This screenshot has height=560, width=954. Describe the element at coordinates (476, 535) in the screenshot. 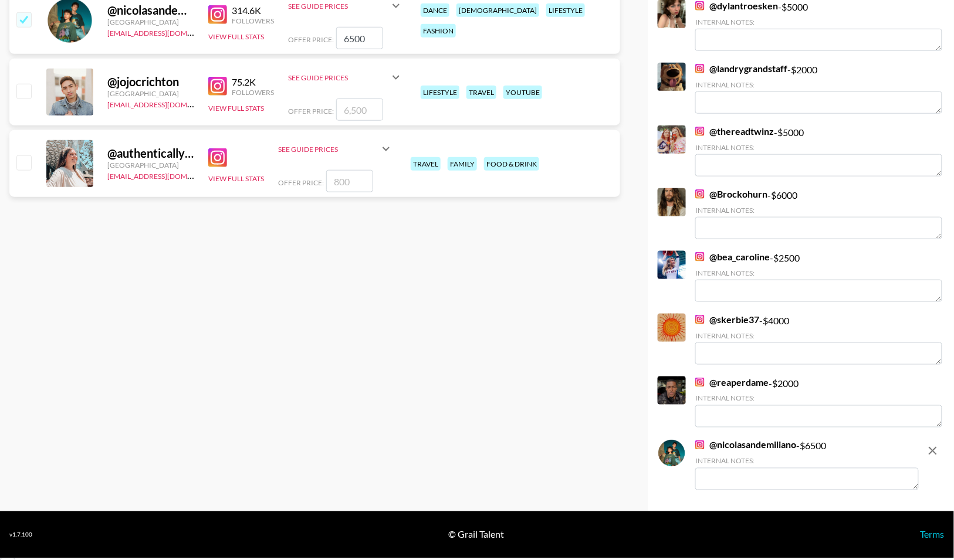

I see `div: © Grail Talent` at that location.